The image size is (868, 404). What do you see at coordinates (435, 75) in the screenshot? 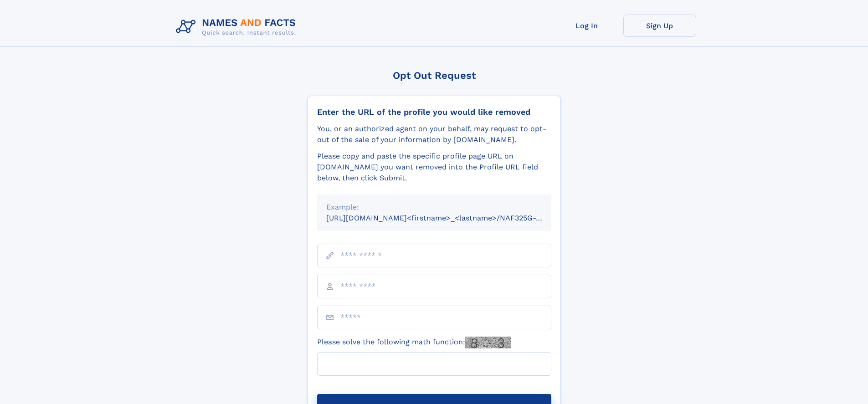
I see `div: Opt Out Request` at bounding box center [435, 75].